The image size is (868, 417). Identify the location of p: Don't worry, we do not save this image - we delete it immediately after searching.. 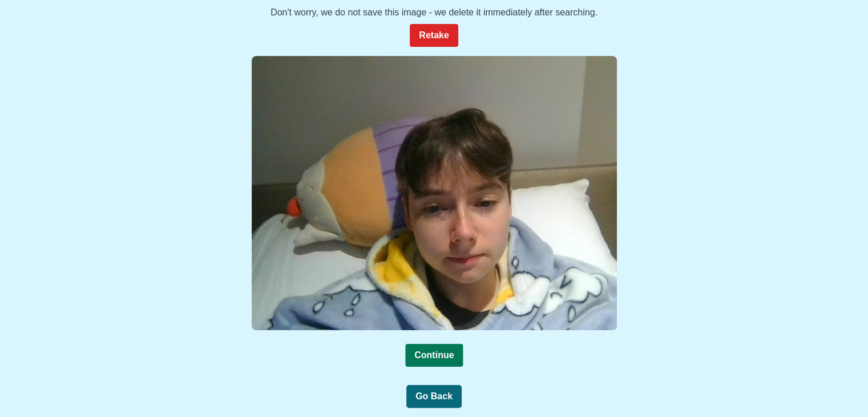
(434, 13).